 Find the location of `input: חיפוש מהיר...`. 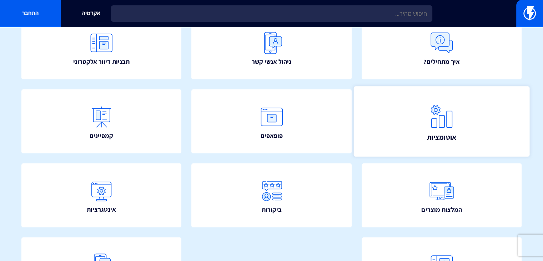

input: חיפוש מהיר... is located at coordinates (272, 14).